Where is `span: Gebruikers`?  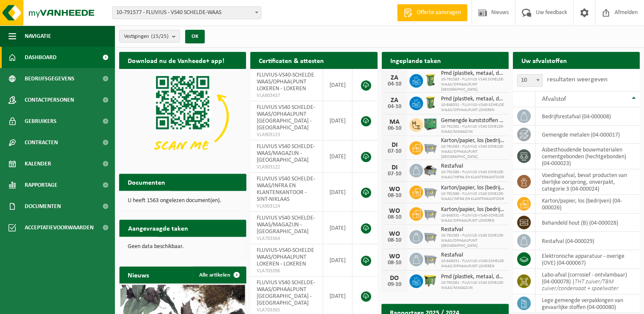
span: Gebruikers is located at coordinates (40, 121).